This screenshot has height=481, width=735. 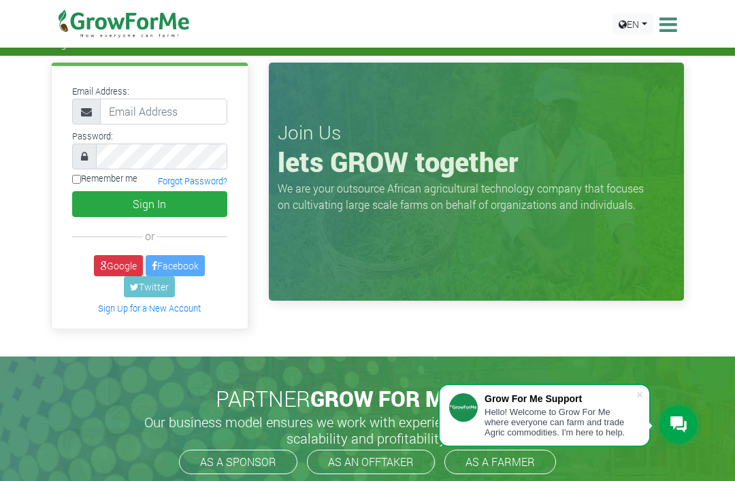 What do you see at coordinates (105, 178) in the screenshot?
I see `label: Remember me` at bounding box center [105, 178].